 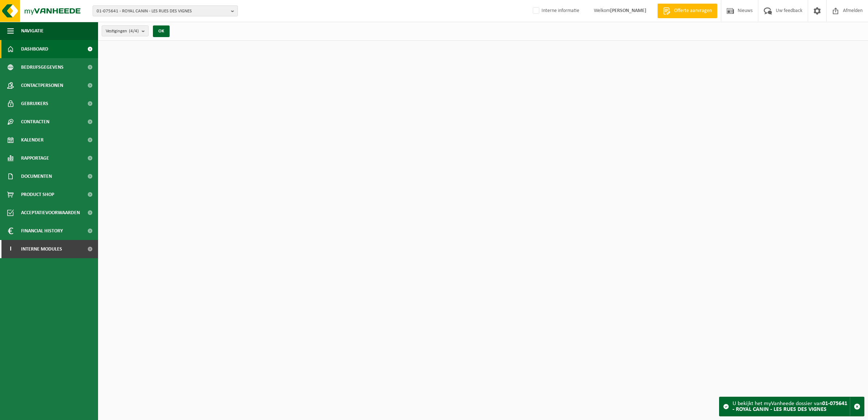 I want to click on span: 01-075641 - ROYAL CANIN - LES RUES DES VIGNES, so click(x=162, y=11).